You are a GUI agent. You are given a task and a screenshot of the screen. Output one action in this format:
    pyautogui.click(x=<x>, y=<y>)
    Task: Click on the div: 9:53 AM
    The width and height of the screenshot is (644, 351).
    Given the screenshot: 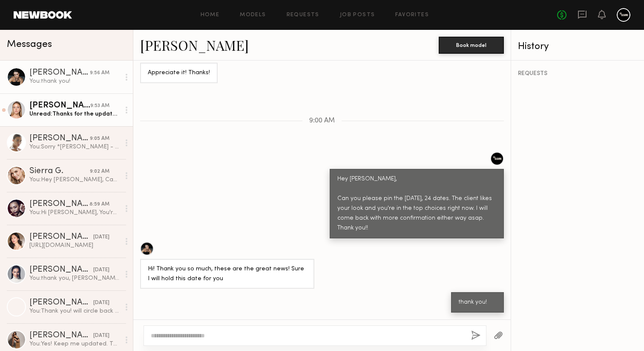 What is the action you would take?
    pyautogui.click(x=100, y=106)
    